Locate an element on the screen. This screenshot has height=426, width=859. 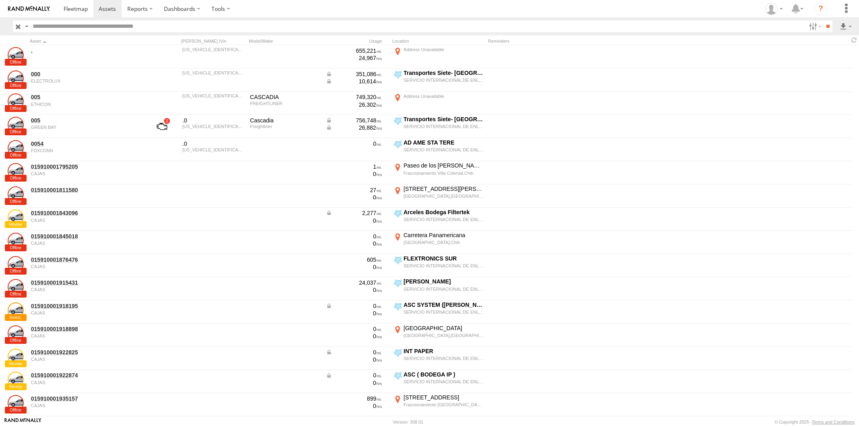
a: 015910001915431 is located at coordinates (86, 283).